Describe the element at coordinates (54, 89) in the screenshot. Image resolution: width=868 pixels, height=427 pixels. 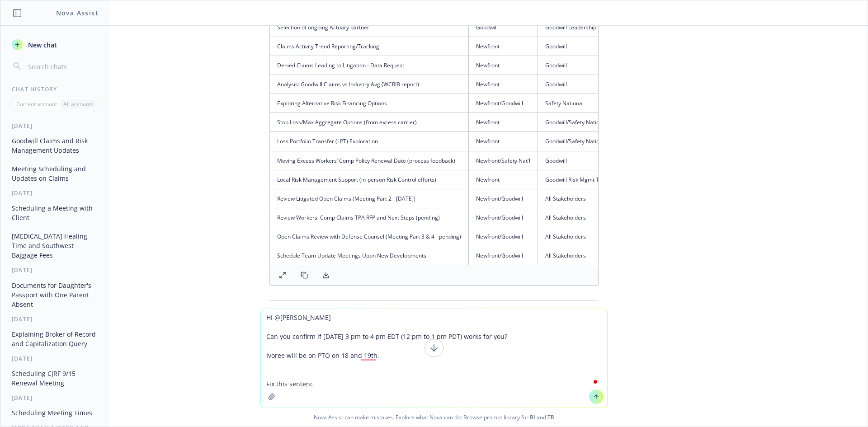
I see `div: Chat History` at that location.